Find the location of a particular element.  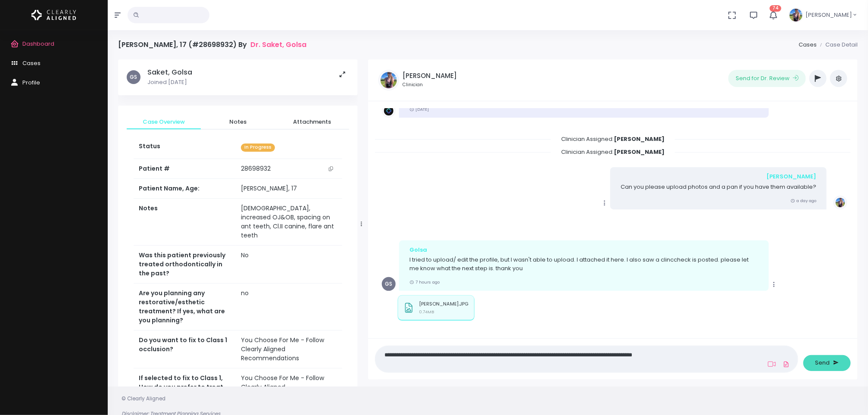

th: Do you want to fix to Class 1 occlusion? is located at coordinates (185, 350).